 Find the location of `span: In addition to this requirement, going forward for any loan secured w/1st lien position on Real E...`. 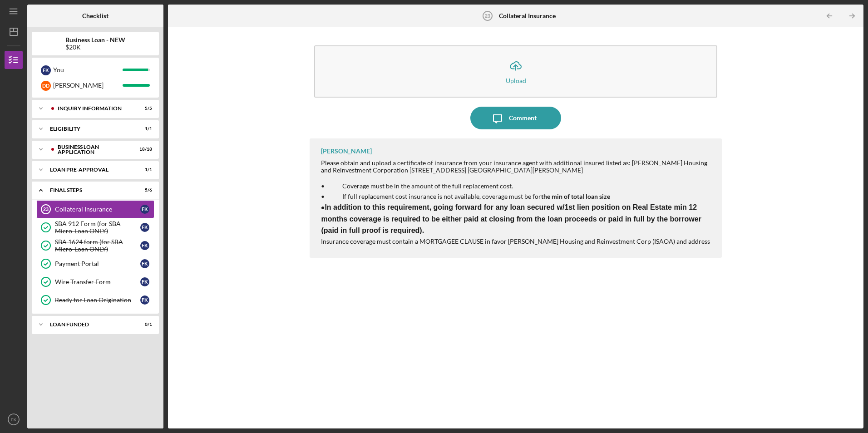

span: In addition to this requirement, going forward for any loan secured w/1st lien position on Real E... is located at coordinates (511, 218).